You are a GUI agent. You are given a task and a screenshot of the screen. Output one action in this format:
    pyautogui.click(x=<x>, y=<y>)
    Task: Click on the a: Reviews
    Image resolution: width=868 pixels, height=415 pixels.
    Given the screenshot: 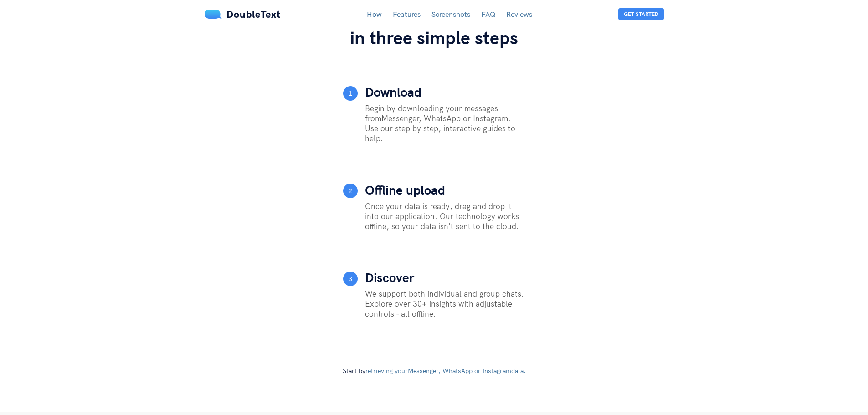 What is the action you would take?
    pyautogui.click(x=519, y=14)
    